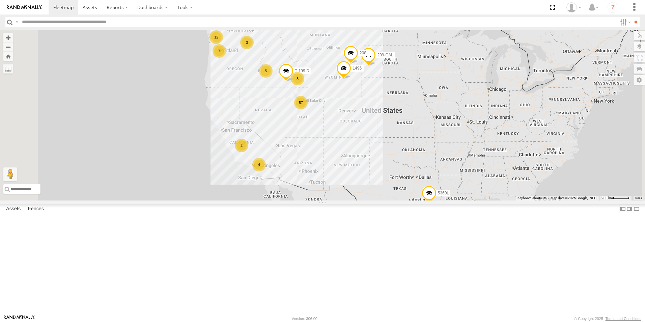  What do you see at coordinates (216, 37) in the screenshot?
I see `div: 12` at bounding box center [216, 37].